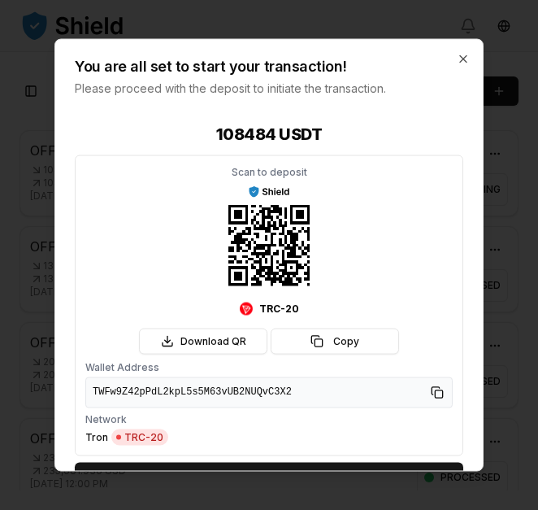 The height and width of the screenshot is (510, 538). What do you see at coordinates (246, 308) in the screenshot?
I see `img: Tron Logo` at bounding box center [246, 308].